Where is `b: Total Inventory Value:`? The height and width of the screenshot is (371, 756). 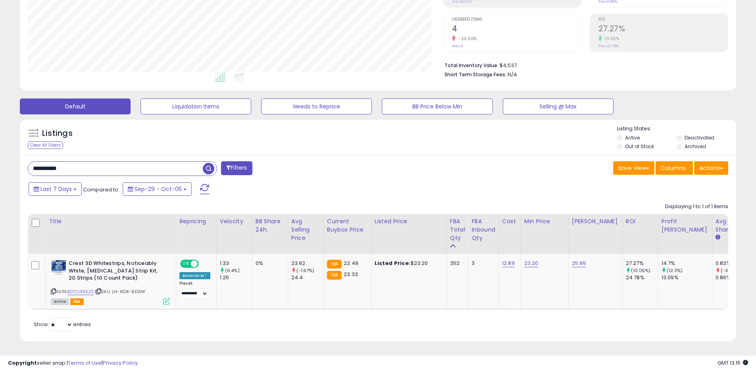
b: Total Inventory Value: is located at coordinates (471, 65).